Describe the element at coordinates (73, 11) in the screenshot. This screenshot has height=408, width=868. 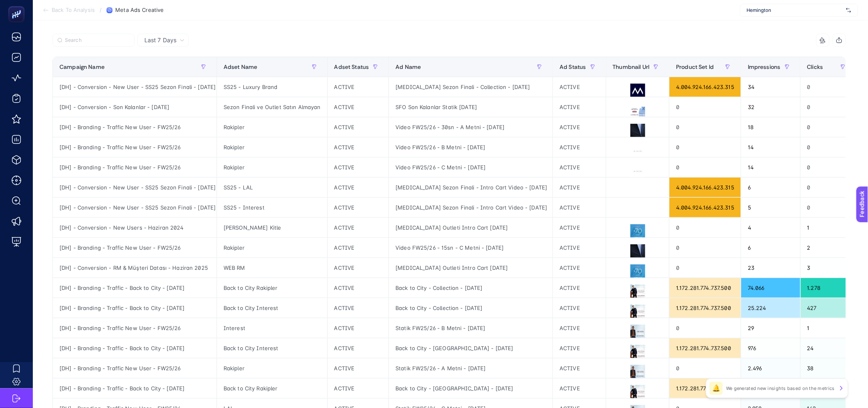
I see `span: Back To Analysis` at that location.